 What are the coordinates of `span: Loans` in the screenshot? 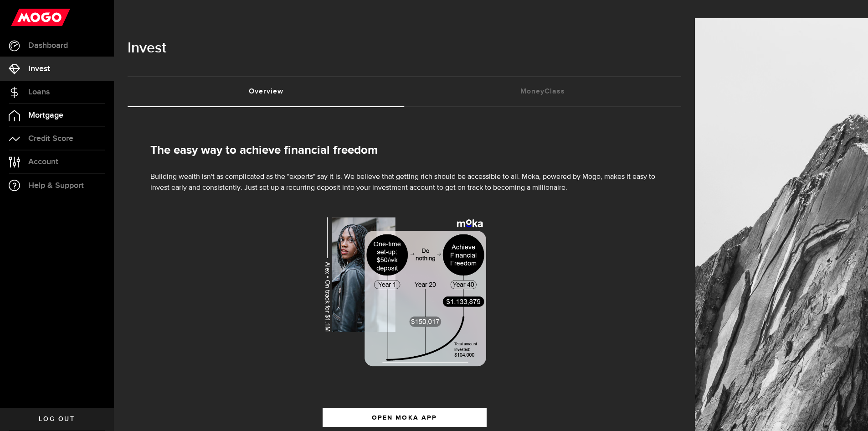 It's located at (39, 92).